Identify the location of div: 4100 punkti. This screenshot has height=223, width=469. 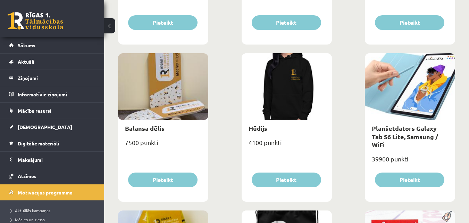
(287, 145).